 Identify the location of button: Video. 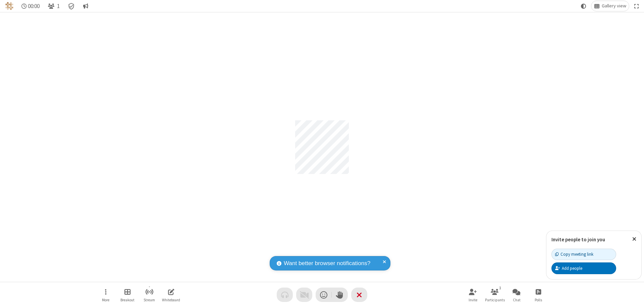
(304, 295).